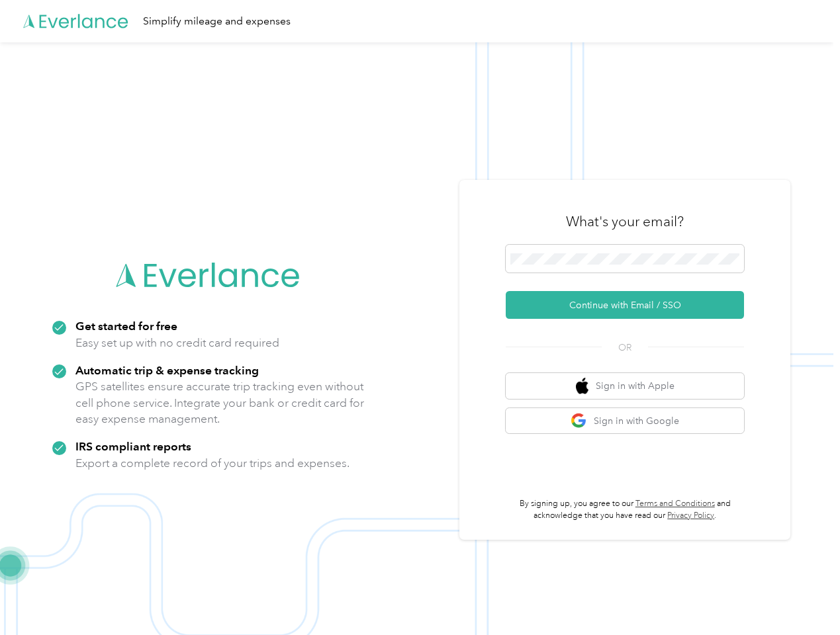 Image resolution: width=840 pixels, height=635 pixels. Describe the element at coordinates (126, 326) in the screenshot. I see `strong: Get started for free` at that location.